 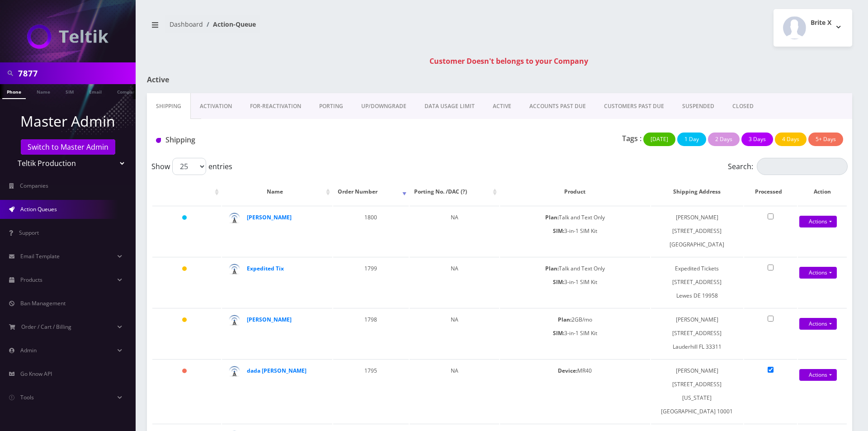 I want to click on a: Expedited Tix, so click(x=265, y=268).